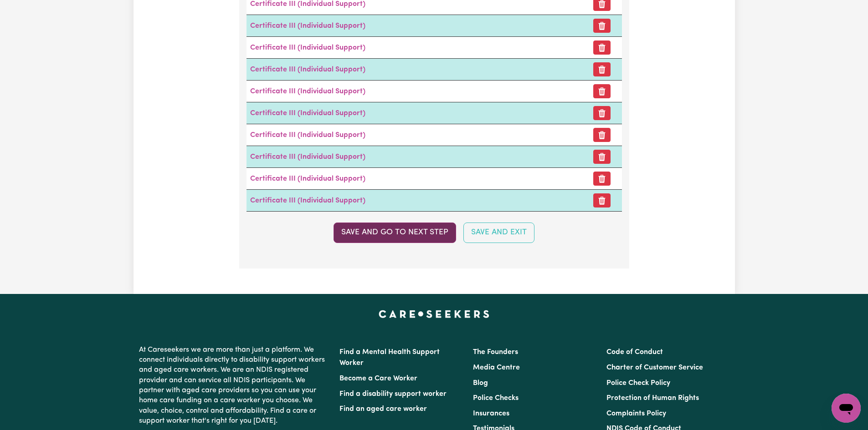  Describe the element at coordinates (378, 379) in the screenshot. I see `a: Become a Care Worker` at that location.